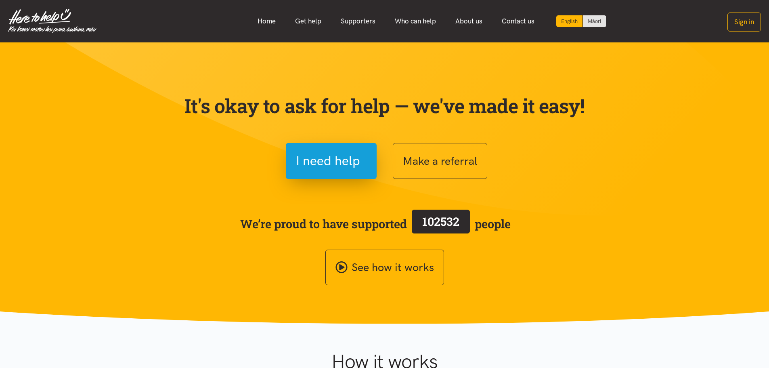 The image size is (769, 368). Describe the element at coordinates (469, 21) in the screenshot. I see `a: About us` at that location.